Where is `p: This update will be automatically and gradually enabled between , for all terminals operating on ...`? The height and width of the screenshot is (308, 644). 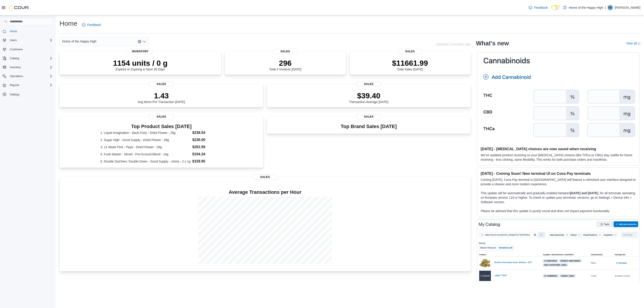
p: This update will be automatically and gradually enabled between , for all terminals operating on ... is located at coordinates (558, 198).